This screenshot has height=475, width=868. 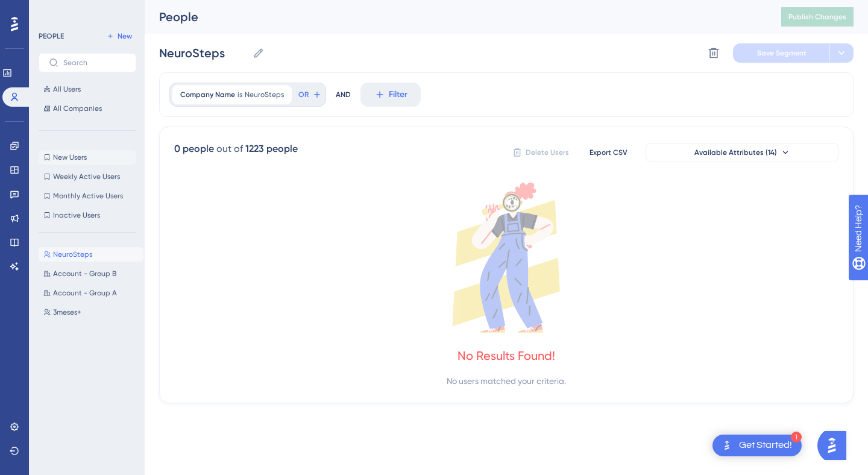 What do you see at coordinates (343, 94) in the screenshot?
I see `div: AND` at bounding box center [343, 94].